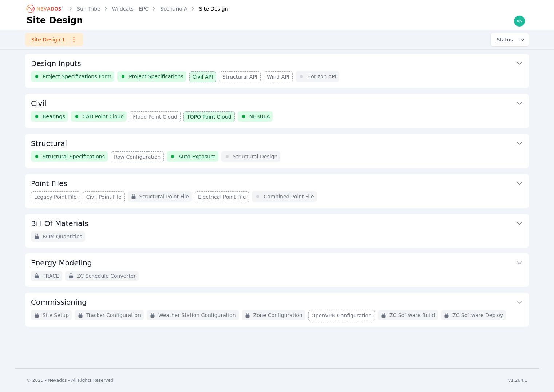  What do you see at coordinates (56, 315) in the screenshot?
I see `span: Site Setup` at bounding box center [56, 315].